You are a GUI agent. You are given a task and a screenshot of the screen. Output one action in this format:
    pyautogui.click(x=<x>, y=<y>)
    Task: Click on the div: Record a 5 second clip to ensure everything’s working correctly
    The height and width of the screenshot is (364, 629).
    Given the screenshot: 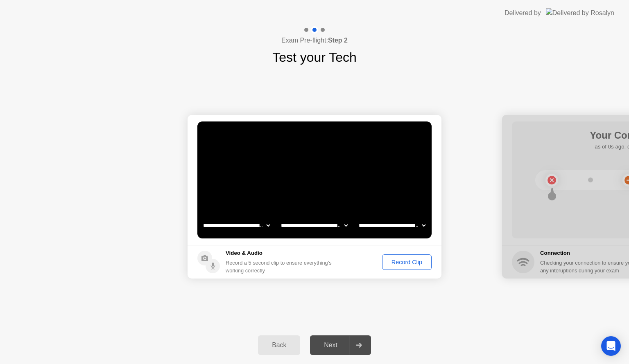 What is the action you would take?
    pyautogui.click(x=280, y=267)
    